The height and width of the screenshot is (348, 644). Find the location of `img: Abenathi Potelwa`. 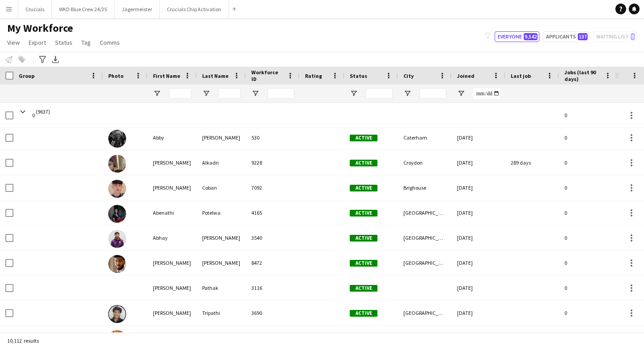

img: Abenathi Potelwa is located at coordinates (117, 214).